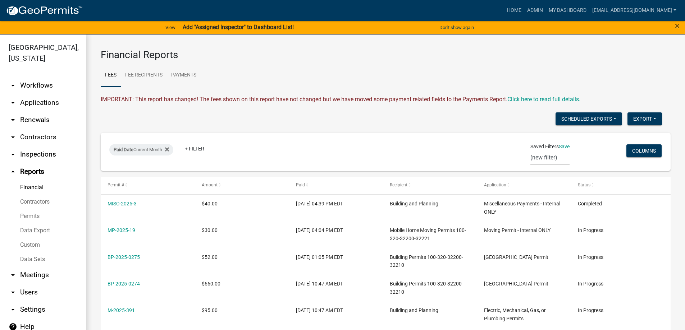  I want to click on a: Click here to read full details., so click(543, 99).